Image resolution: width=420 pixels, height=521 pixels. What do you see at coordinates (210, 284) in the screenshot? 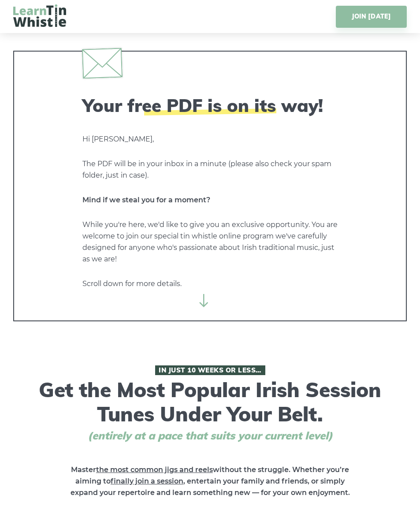
I see `p: Scroll down for more details.` at bounding box center [210, 284].